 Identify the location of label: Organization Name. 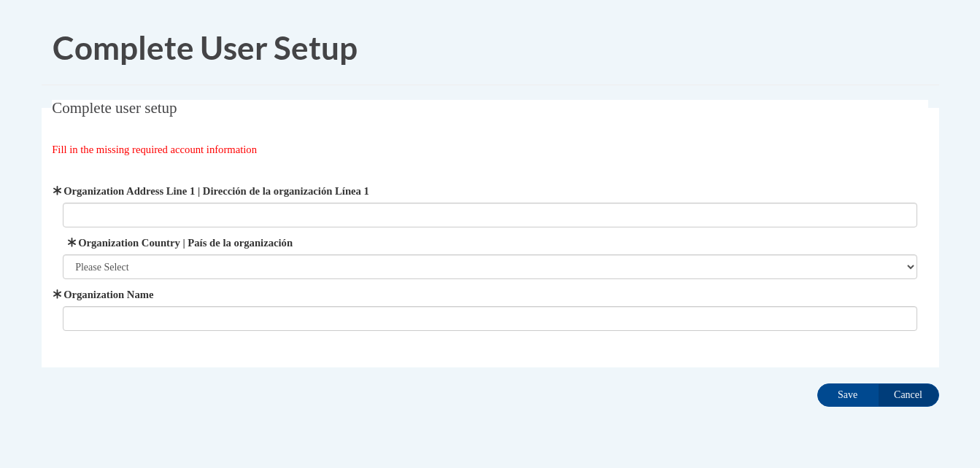
(490, 295).